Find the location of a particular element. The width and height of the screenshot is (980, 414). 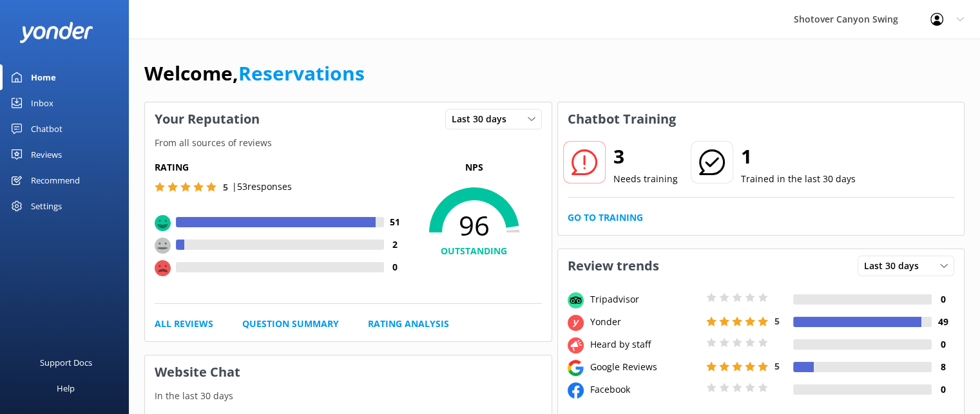

h3: Review trends is located at coordinates (614, 266).